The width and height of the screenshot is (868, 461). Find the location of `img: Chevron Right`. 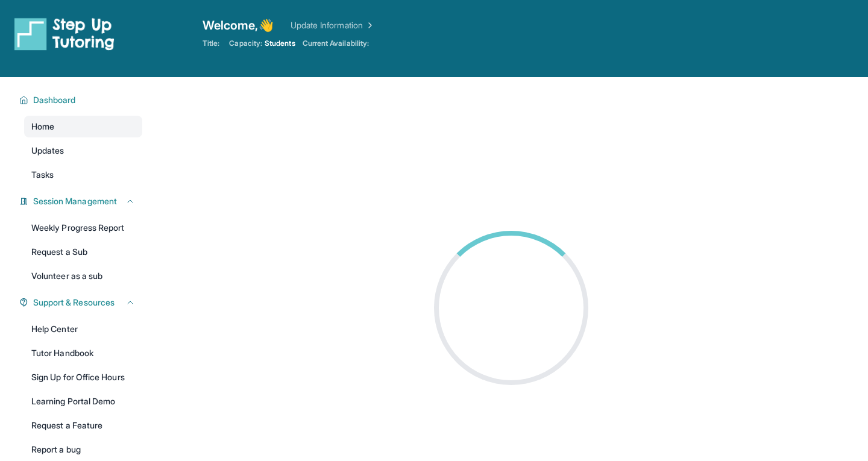

img: Chevron Right is located at coordinates (369, 25).